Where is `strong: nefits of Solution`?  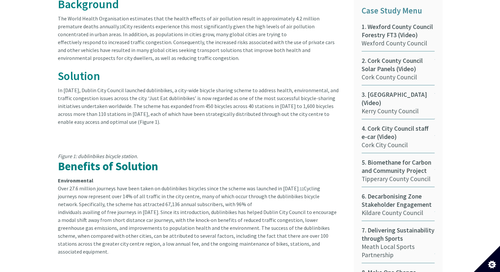
strong: nefits of Solution is located at coordinates (114, 166).